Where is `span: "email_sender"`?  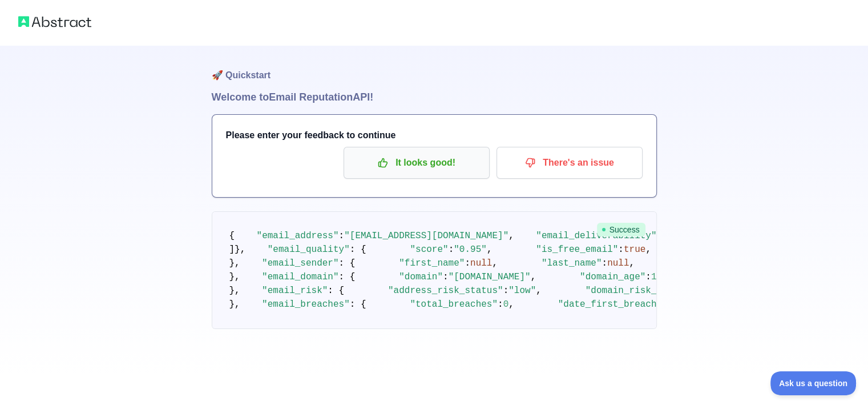
span: "email_sender" is located at coordinates (300, 263).